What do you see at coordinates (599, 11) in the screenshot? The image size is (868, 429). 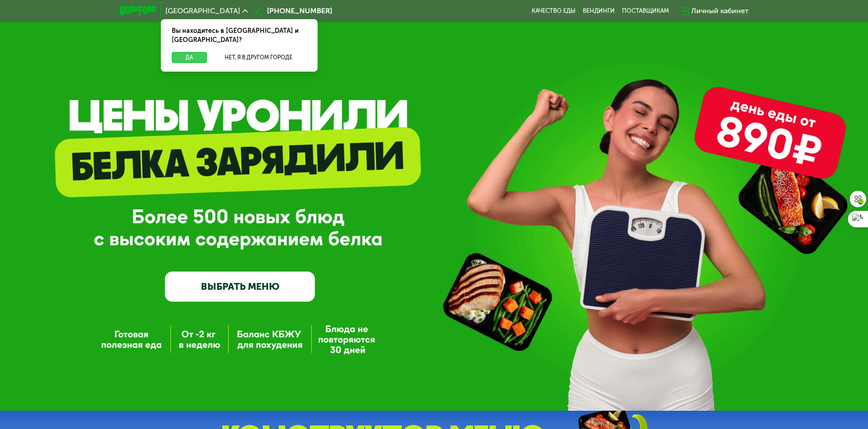 I see `a: Вендинги` at bounding box center [599, 11].